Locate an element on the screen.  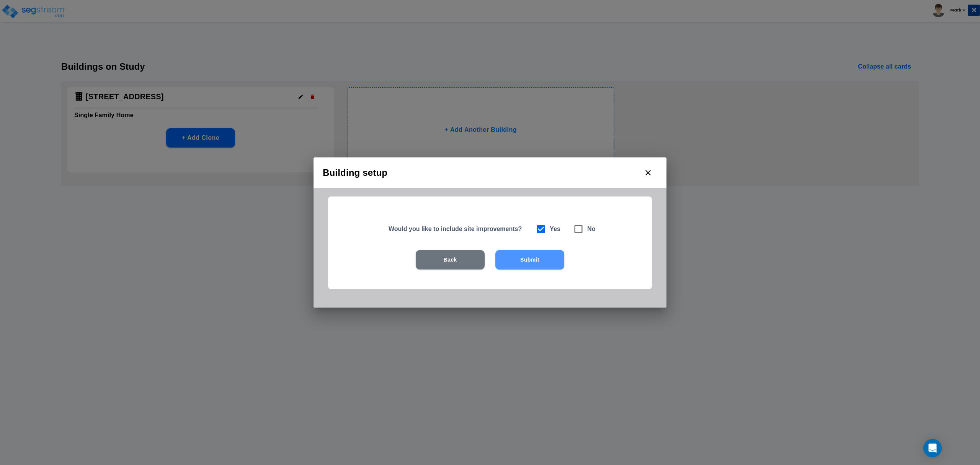
button: Submit is located at coordinates (529, 260).